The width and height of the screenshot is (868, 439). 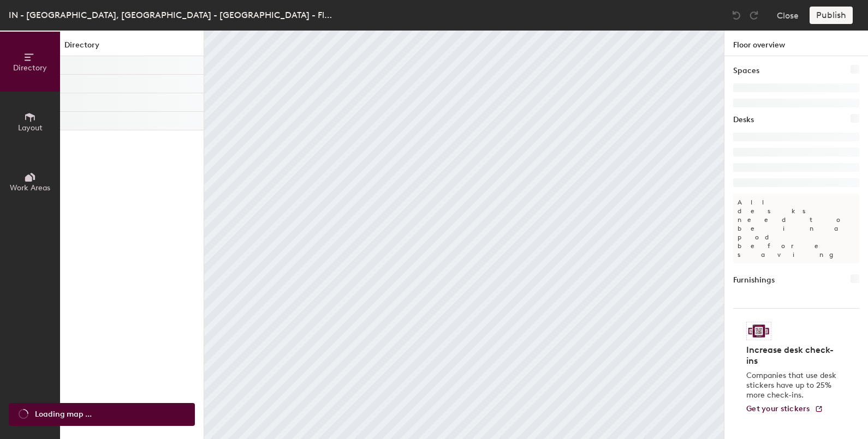 What do you see at coordinates (754, 281) in the screenshot?
I see `h1: Furnishings` at bounding box center [754, 281].